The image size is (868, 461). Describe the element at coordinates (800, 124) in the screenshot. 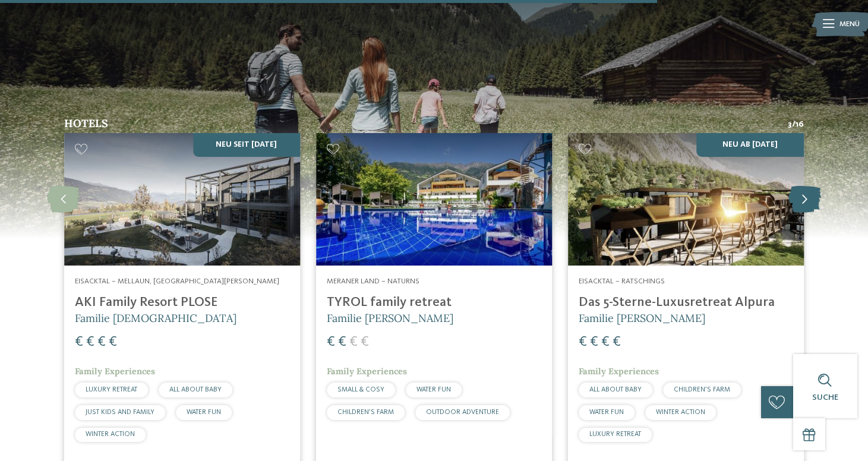

I see `span: 16` at that location.